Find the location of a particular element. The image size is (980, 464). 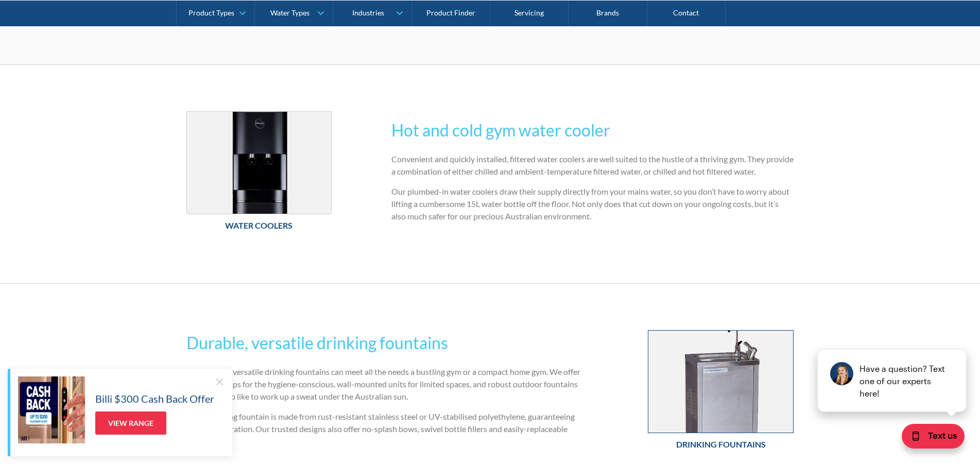

div: Industries is located at coordinates (369, 12).